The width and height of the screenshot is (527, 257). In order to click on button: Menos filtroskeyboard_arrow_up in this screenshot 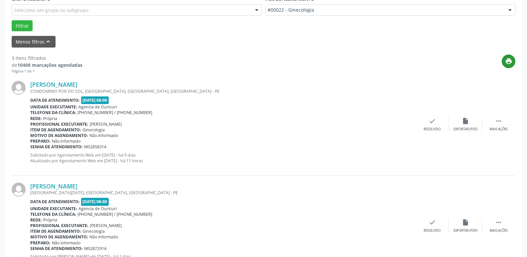, I will do `click(34, 42)`.